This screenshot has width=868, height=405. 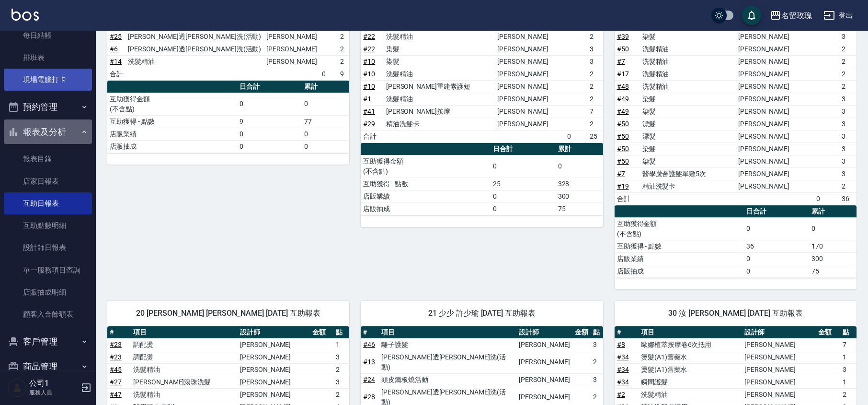 I want to click on a: 報表目錄, so click(x=48, y=159).